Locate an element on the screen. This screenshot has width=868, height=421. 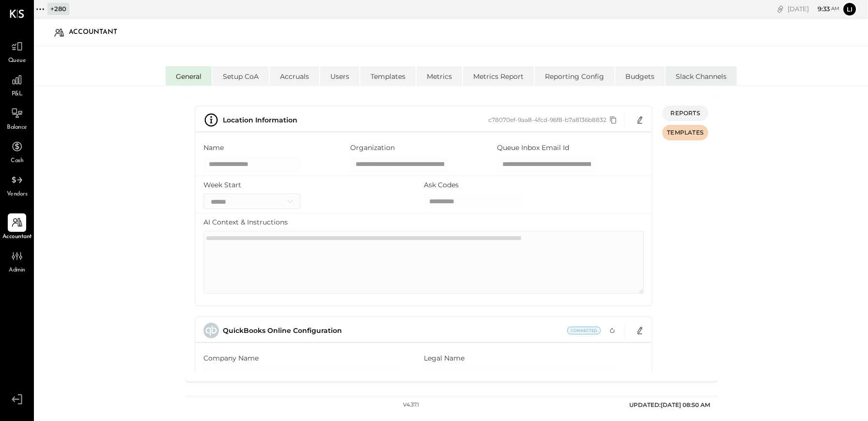
li: Slack Channels is located at coordinates (701, 76).